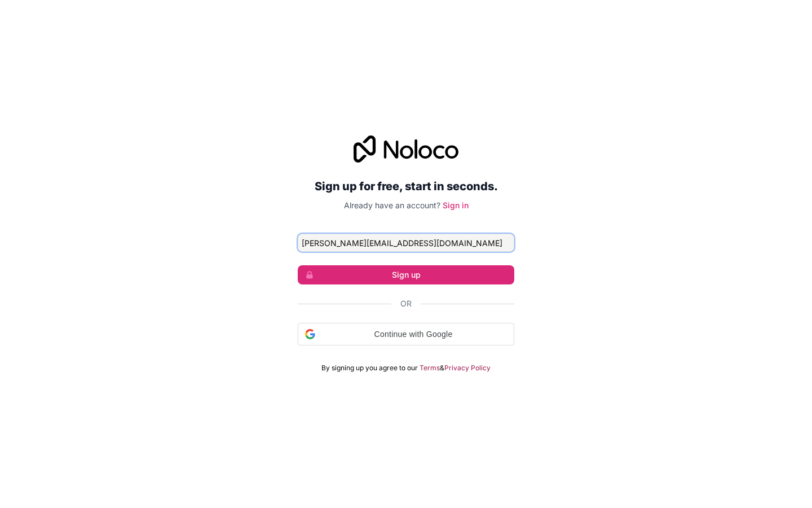  Describe the element at coordinates (455, 205) in the screenshot. I see `a: Sign in` at that location.